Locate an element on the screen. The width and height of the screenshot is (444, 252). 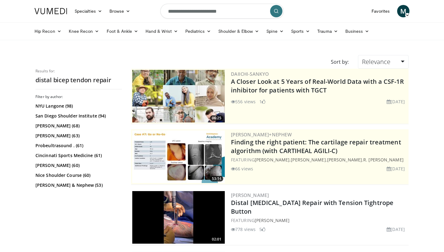
a: 53:14 is located at coordinates (179, 156).